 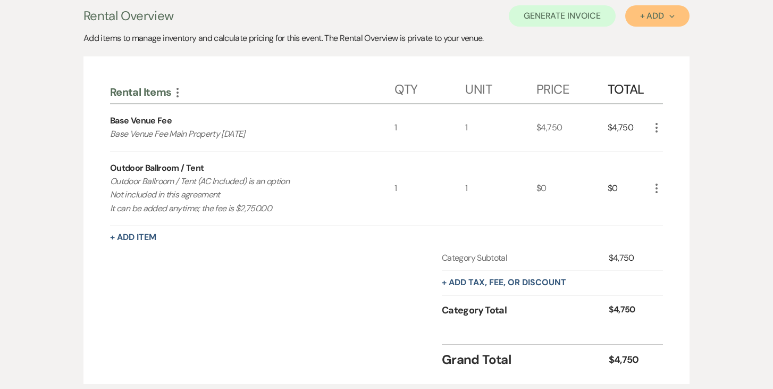 What do you see at coordinates (526, 360) in the screenshot?
I see `div: Grand Total` at bounding box center [526, 360].